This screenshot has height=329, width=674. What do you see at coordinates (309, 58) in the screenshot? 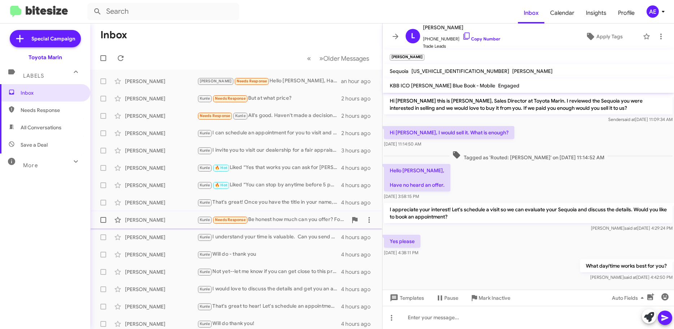
I see `button: Previous` at bounding box center [309, 58].